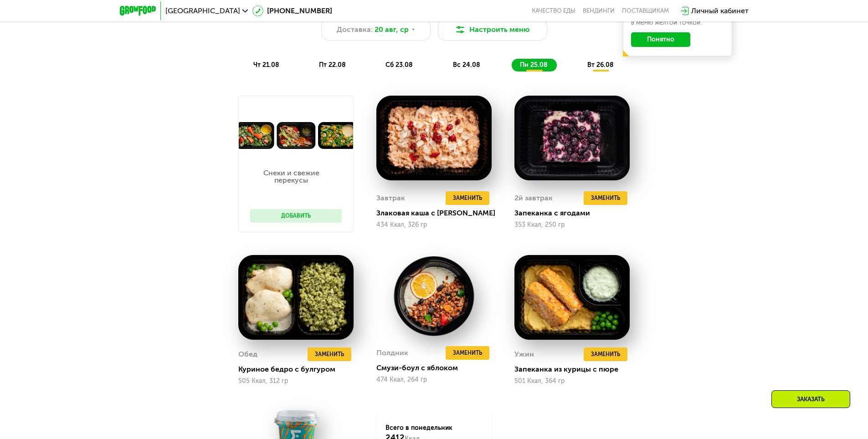  What do you see at coordinates (493, 30) in the screenshot?
I see `button: Настроить меню` at bounding box center [493, 30].